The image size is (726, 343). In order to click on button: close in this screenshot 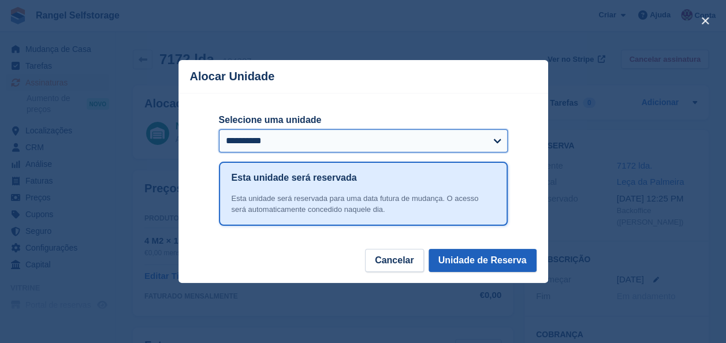, I will do `click(705, 21)`.